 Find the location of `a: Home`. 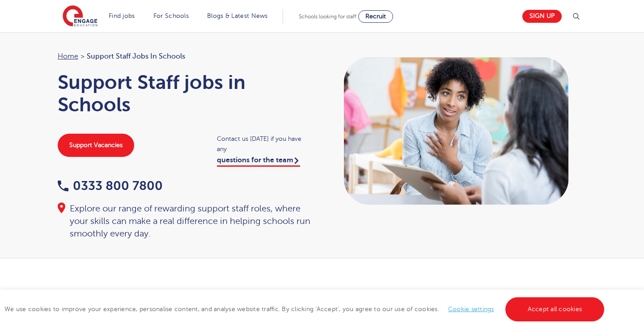

a: Home is located at coordinates (68, 56).